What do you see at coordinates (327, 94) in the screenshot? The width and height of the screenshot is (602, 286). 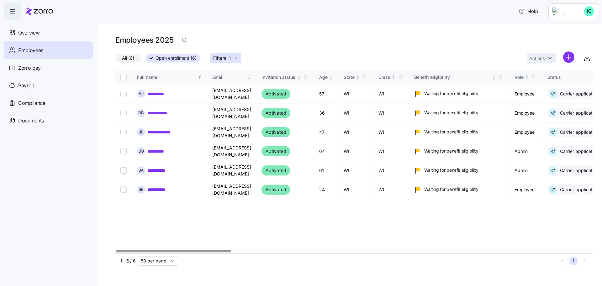 I see `td: 57` at bounding box center [327, 94].